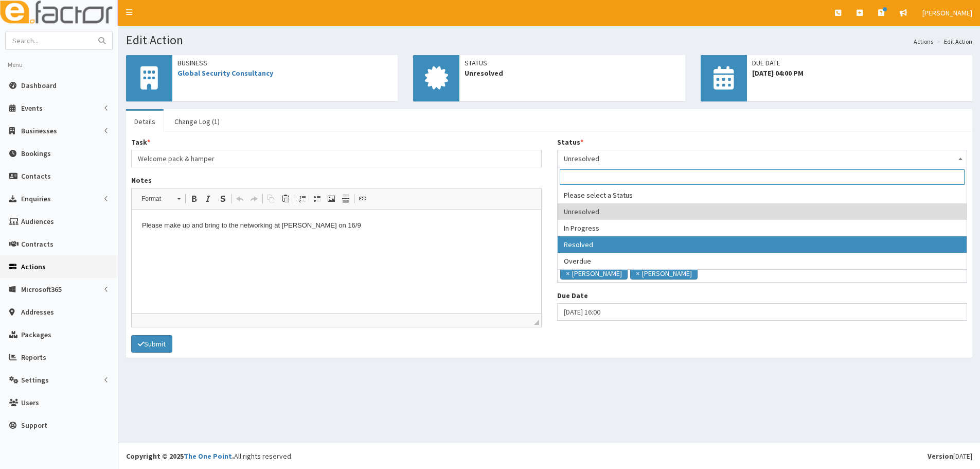 The image size is (980, 469). What do you see at coordinates (331, 198) in the screenshot?
I see `a: Image` at bounding box center [331, 198].